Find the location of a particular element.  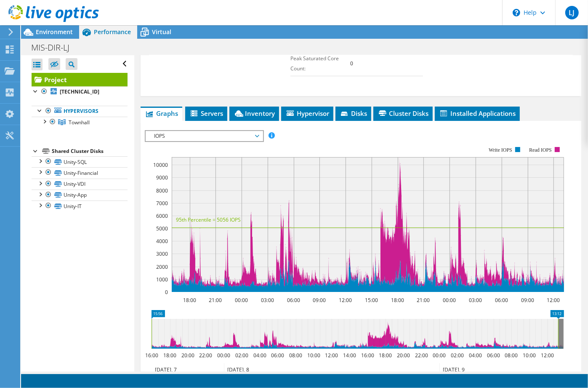

span: IOPS is located at coordinates (204, 136).